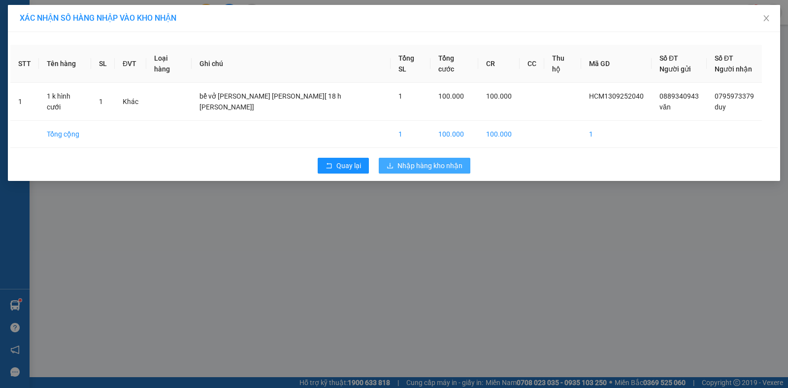 The image size is (788, 388). Describe the element at coordinates (720, 107) in the screenshot. I see `span: duy` at that location.